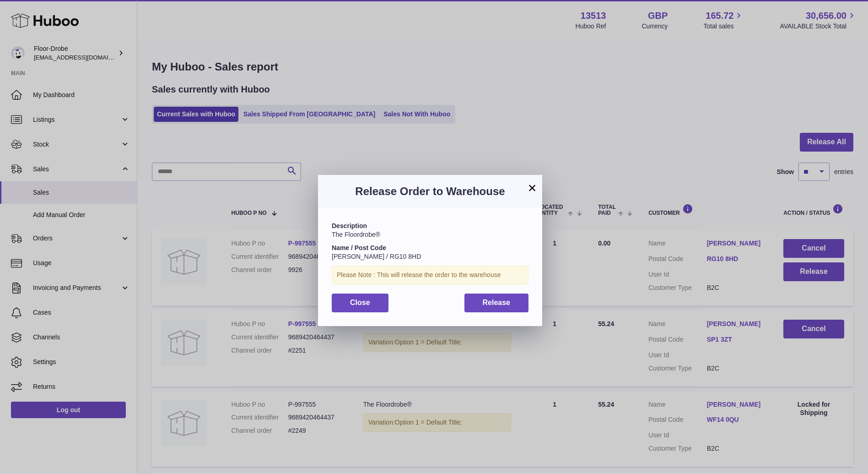 The width and height of the screenshot is (868, 474). I want to click on button: Close, so click(360, 303).